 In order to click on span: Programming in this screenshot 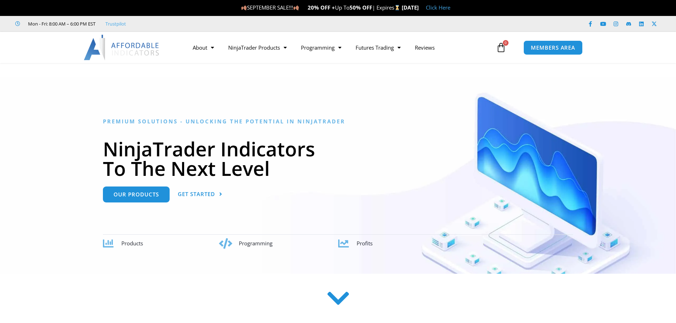, I will do `click(255, 243)`.